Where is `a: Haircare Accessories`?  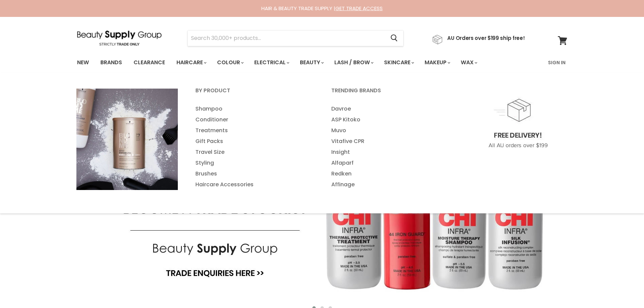 a: Haircare Accessories is located at coordinates (254, 185).